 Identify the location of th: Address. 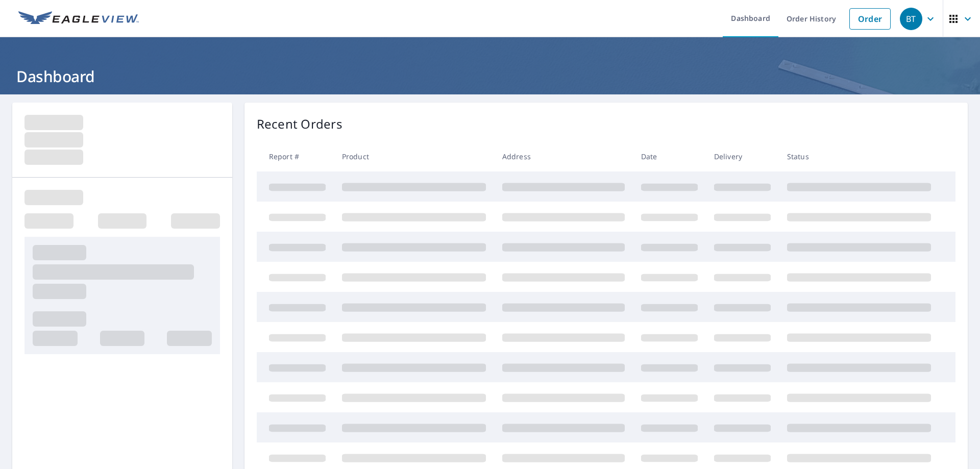
(564, 156).